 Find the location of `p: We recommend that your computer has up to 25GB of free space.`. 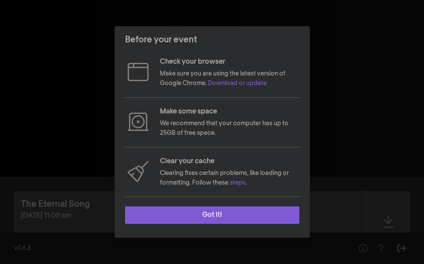

p: We recommend that your computer has up to 25GB of free space. is located at coordinates (230, 128).